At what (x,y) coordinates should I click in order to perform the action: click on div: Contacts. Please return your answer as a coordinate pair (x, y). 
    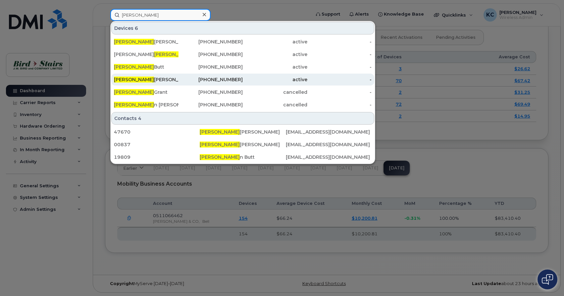
    Looking at the image, I should click on (243, 118).